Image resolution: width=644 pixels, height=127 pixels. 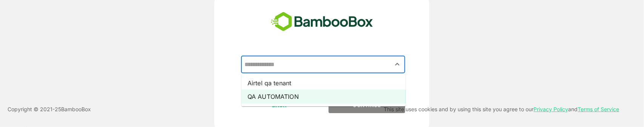 What do you see at coordinates (502, 109) in the screenshot?
I see `p: This site uses cookies and by using this site you agree to our and` at bounding box center [502, 109].